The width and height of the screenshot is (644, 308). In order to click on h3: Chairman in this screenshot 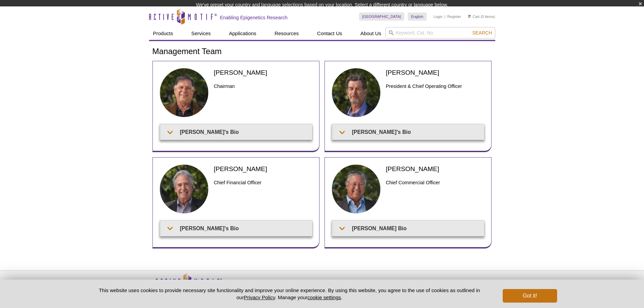, I will do `click(263, 86)`.